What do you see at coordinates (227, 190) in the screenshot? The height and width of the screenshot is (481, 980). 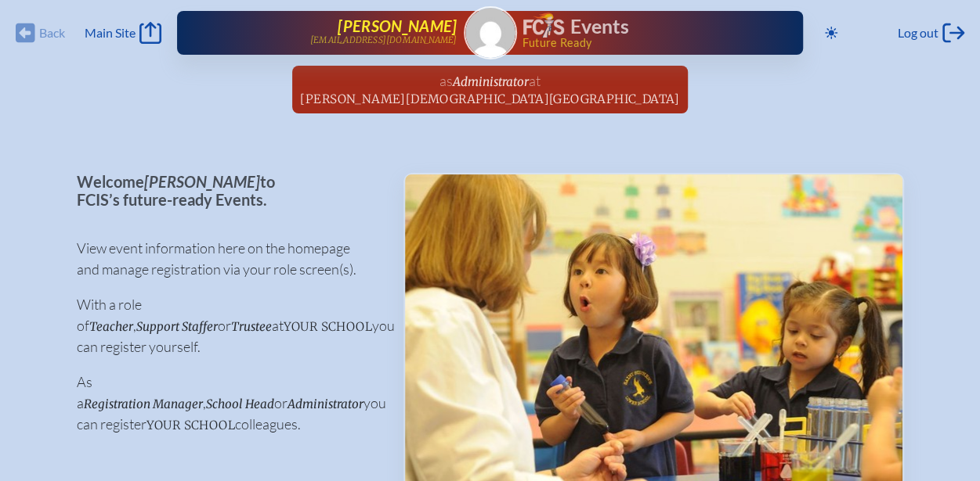 I see `p: Welcome to FCIS’s future-ready Events.` at bounding box center [227, 190].